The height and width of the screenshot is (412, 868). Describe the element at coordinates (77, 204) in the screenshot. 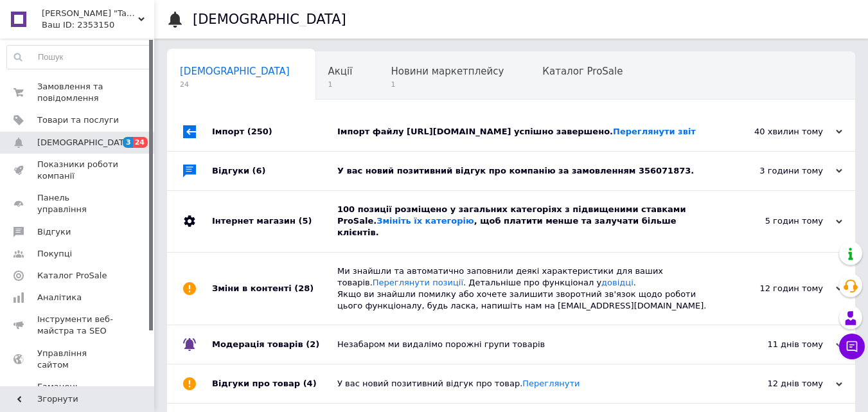

I see `span: Панель управління` at that location.